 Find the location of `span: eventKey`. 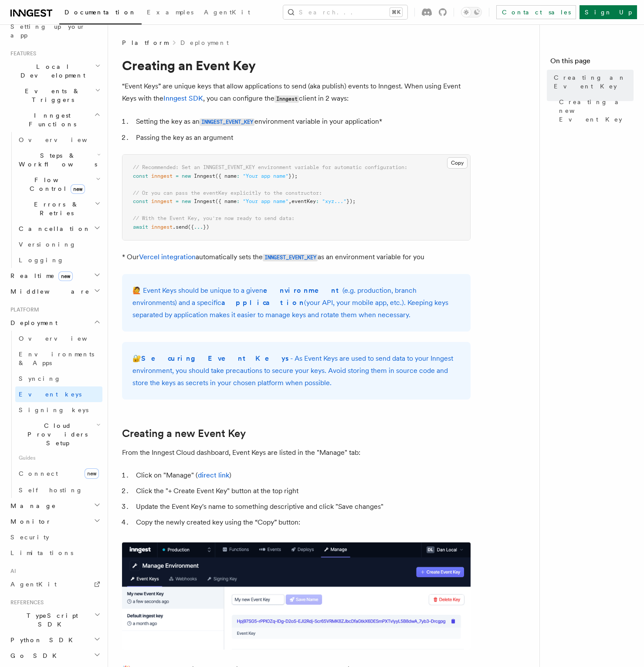

span: eventKey is located at coordinates (304, 201).